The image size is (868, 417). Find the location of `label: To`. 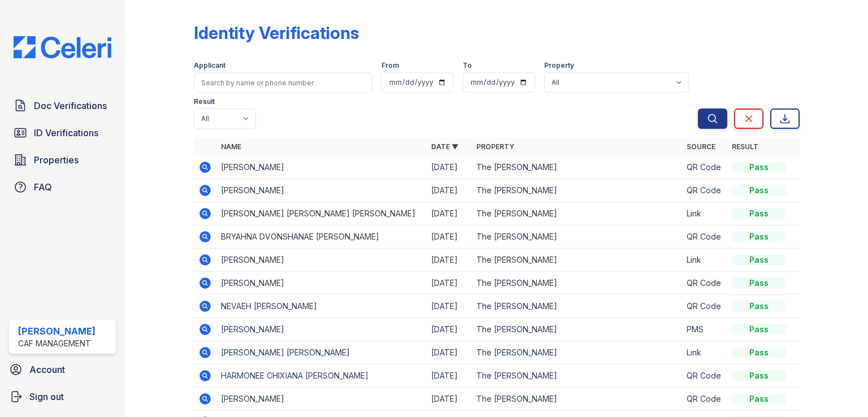

label: To is located at coordinates (467, 65).